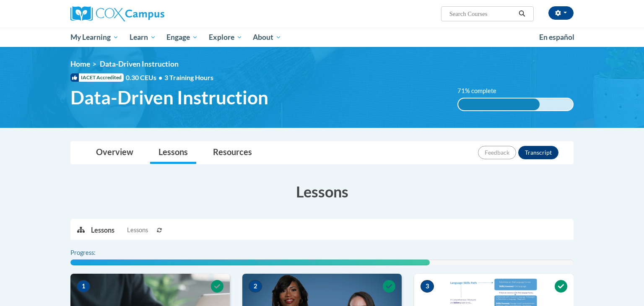  I want to click on label: 71% complete, so click(481, 91).